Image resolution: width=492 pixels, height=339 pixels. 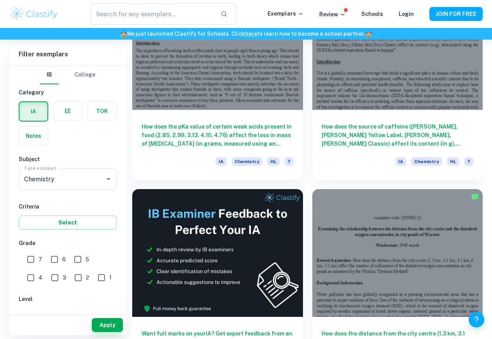 What do you see at coordinates (40, 168) in the screenshot?
I see `label: Type a subject` at bounding box center [40, 168].